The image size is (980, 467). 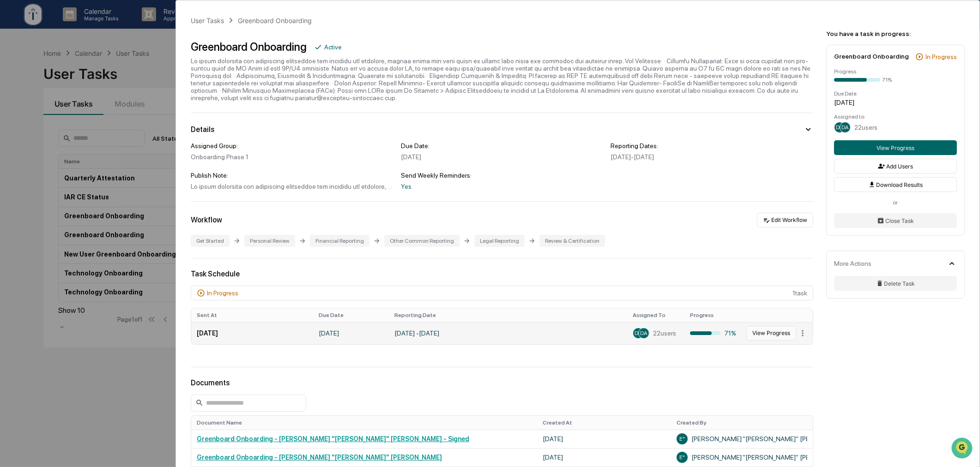 What do you see at coordinates (89, 27) in the screenshot?
I see `p: How can we help?` at bounding box center [89, 27].